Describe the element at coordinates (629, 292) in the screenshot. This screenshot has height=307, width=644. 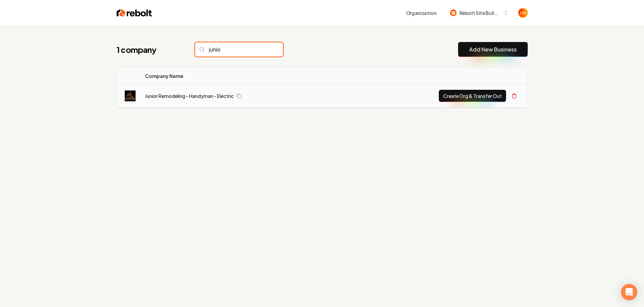
I see `div: Open Intercom Messenger` at that location.